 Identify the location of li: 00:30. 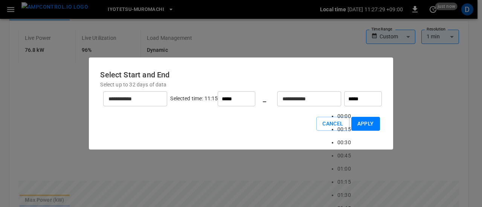
(344, 143).